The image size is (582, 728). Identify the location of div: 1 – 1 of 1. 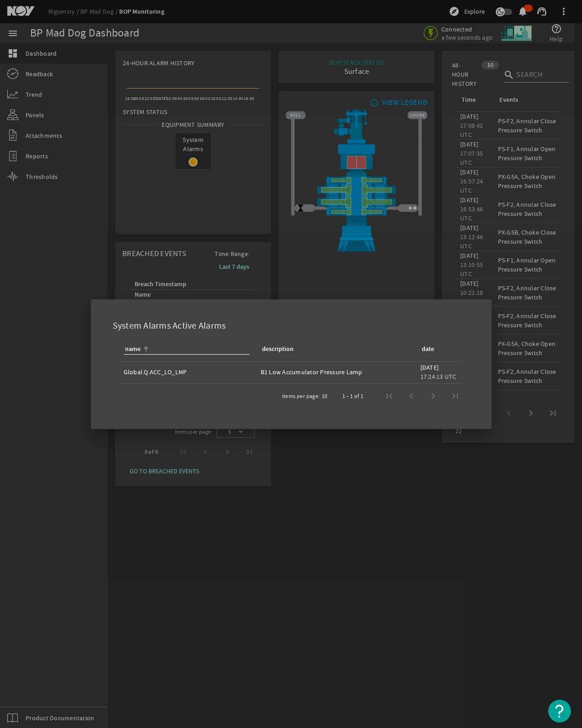
(352, 396).